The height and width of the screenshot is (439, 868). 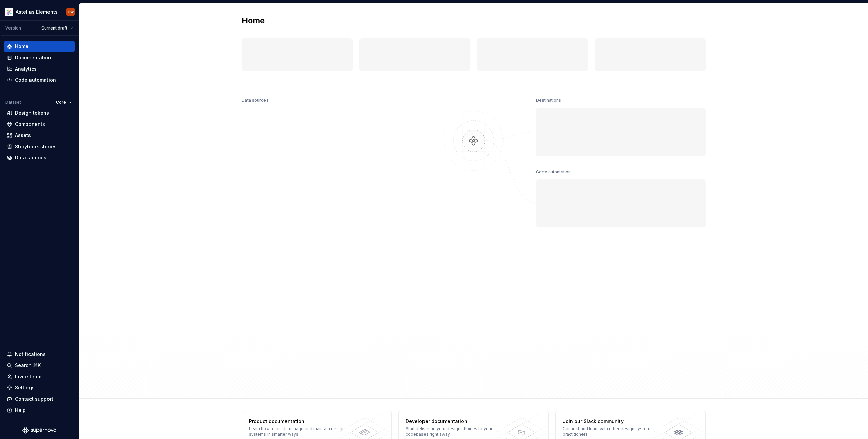 I want to click on button: Help, so click(x=39, y=410).